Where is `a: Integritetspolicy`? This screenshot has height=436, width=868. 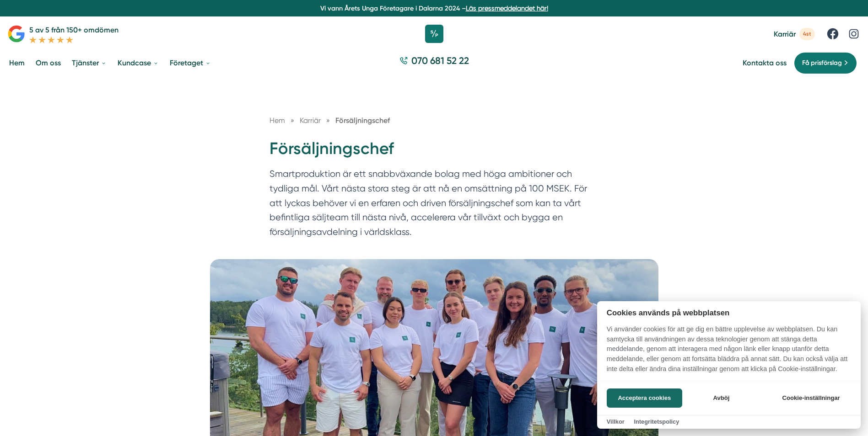 a: Integritetspolicy is located at coordinates (656, 421).